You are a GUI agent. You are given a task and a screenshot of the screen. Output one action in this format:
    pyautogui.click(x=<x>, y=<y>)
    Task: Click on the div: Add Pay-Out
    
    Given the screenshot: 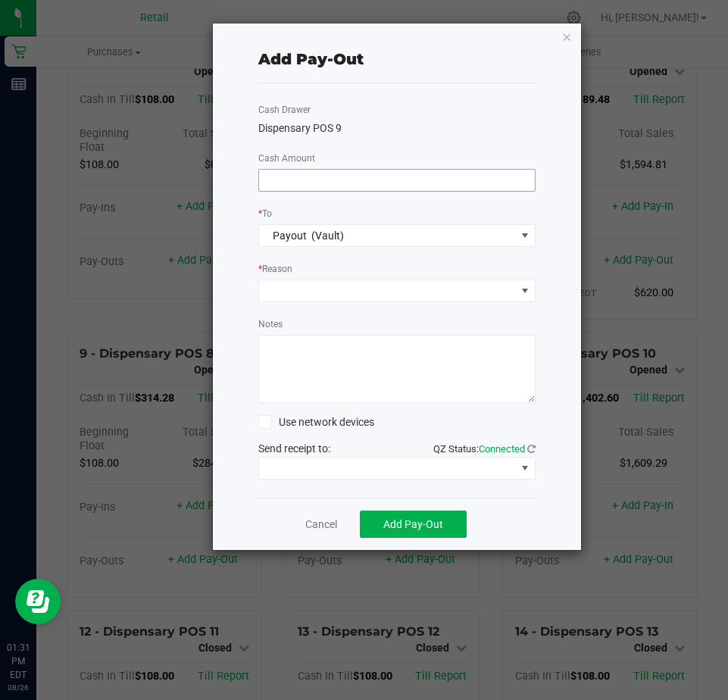 What is the action you would take?
    pyautogui.click(x=310, y=59)
    